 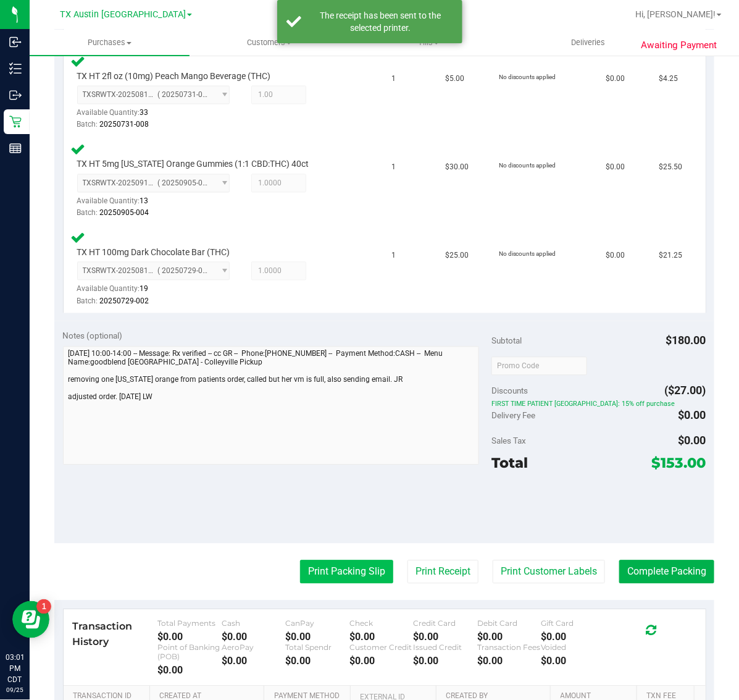 What do you see at coordinates (380, 21) in the screenshot?
I see `div: The receipt has been sent to the selected printer.` at bounding box center [380, 21].